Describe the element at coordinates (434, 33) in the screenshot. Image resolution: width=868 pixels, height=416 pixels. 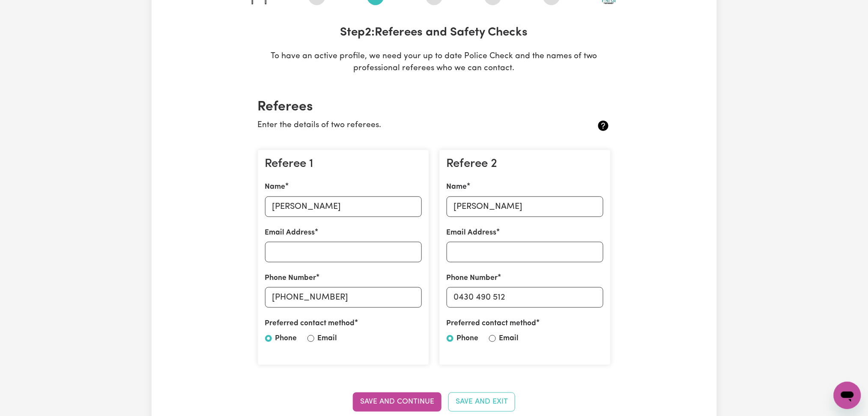
I see `h3: Step 2 : Referees and Safety Checks` at that location.